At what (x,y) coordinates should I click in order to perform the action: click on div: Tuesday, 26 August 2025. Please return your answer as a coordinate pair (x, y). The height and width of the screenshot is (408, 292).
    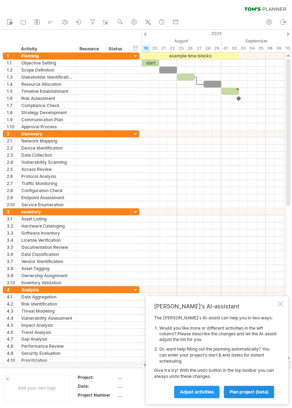
    Looking at the image, I should click on (190, 48).